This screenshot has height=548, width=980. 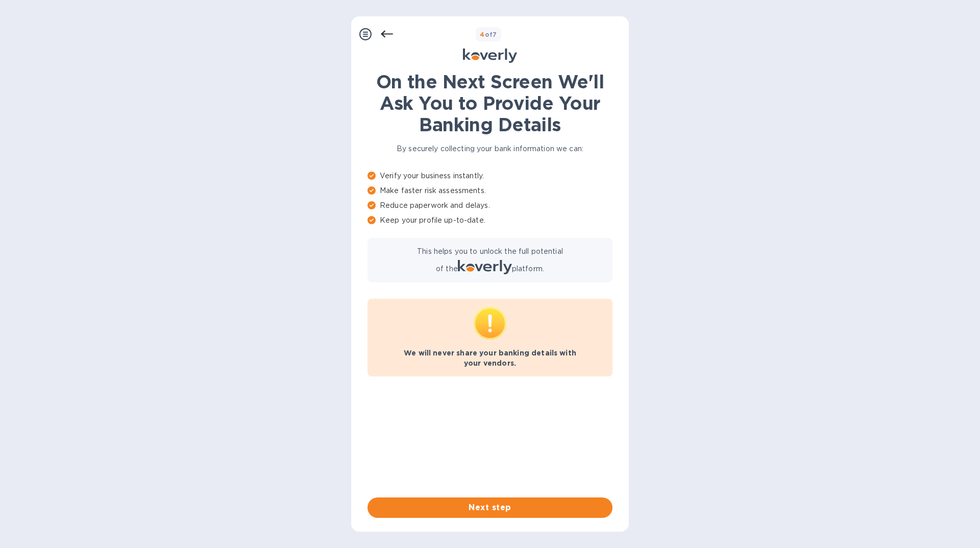 I want to click on p: By securely collecting your bank information we can:, so click(x=490, y=149).